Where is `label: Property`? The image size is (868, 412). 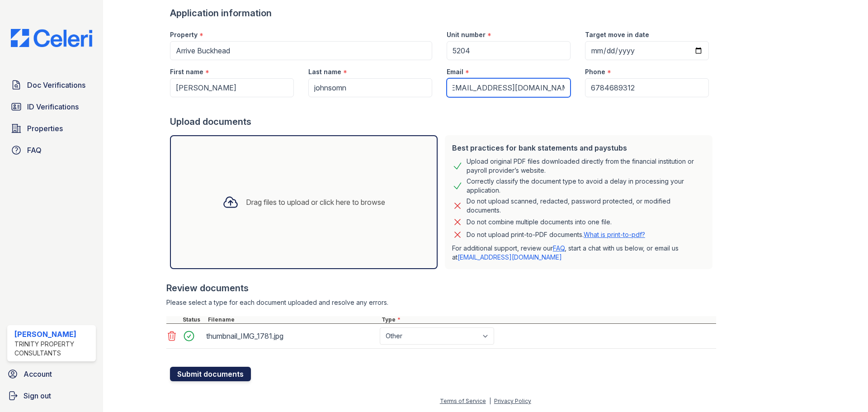
label: Property is located at coordinates (183, 35).